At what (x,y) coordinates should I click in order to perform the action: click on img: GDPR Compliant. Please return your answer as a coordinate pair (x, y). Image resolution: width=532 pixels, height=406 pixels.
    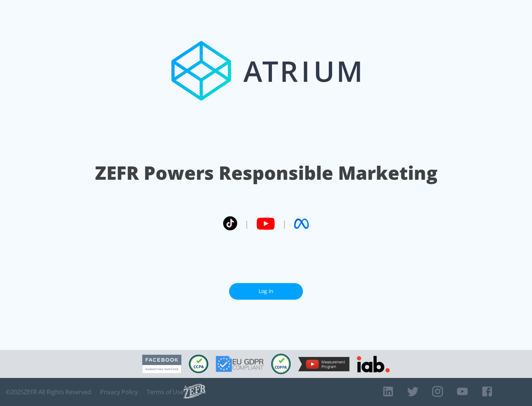
    Looking at the image, I should click on (240, 364).